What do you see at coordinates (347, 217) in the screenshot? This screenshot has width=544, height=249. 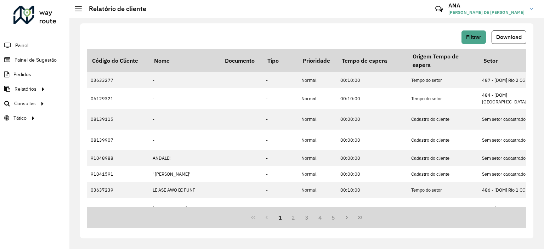 I see `button: Next Page` at bounding box center [347, 217].